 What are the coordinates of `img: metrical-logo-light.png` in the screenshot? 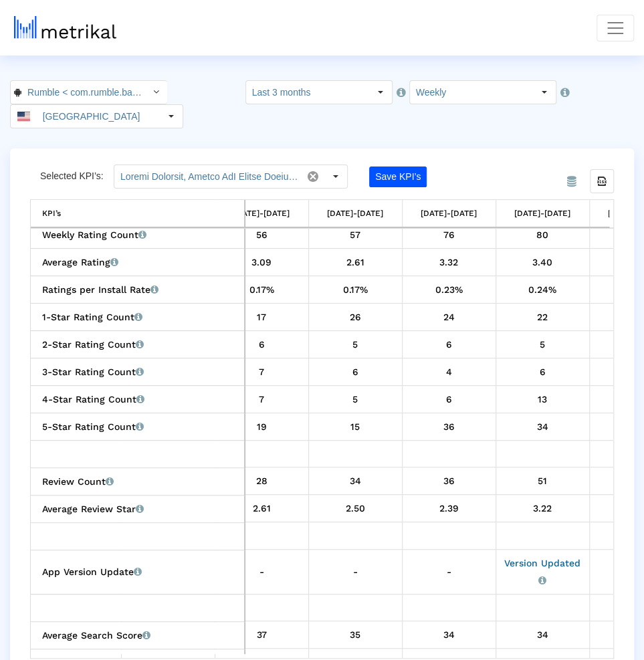 It's located at (65, 28).